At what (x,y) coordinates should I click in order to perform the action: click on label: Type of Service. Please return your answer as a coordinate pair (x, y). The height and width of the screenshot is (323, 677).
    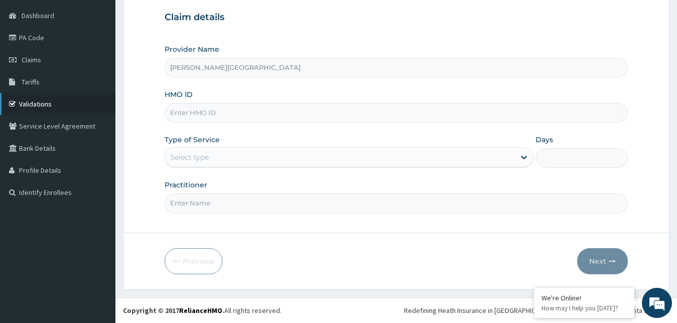
    Looking at the image, I should click on (192, 140).